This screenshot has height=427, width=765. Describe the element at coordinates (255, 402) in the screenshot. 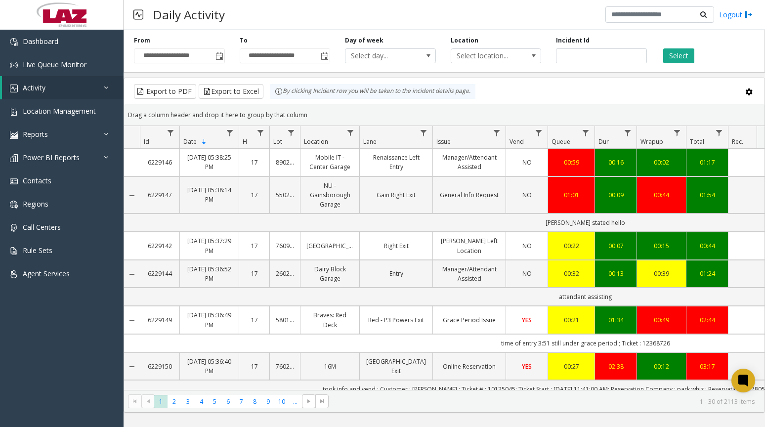

I see `span: Page 8` at that location.